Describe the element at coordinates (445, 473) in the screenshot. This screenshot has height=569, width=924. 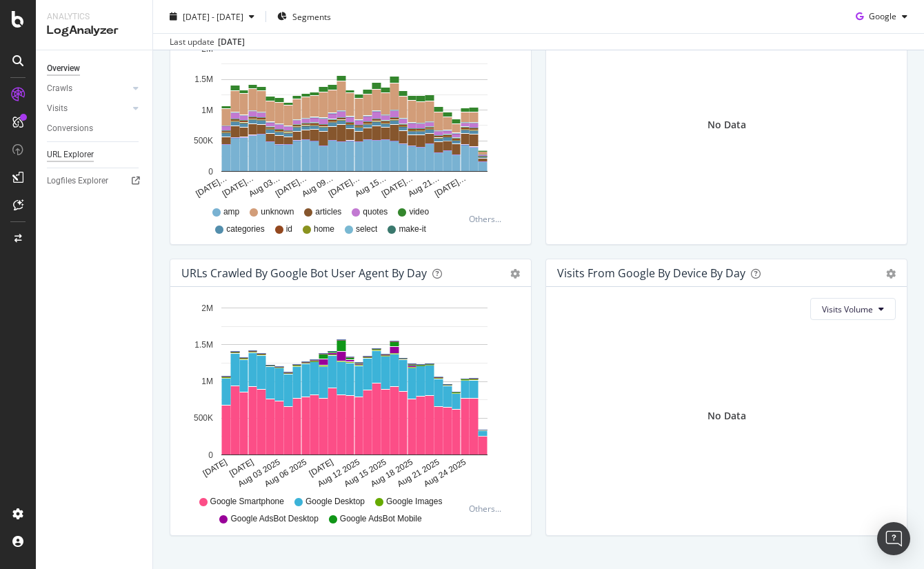
I see `text: Aug 24 2025` at that location.